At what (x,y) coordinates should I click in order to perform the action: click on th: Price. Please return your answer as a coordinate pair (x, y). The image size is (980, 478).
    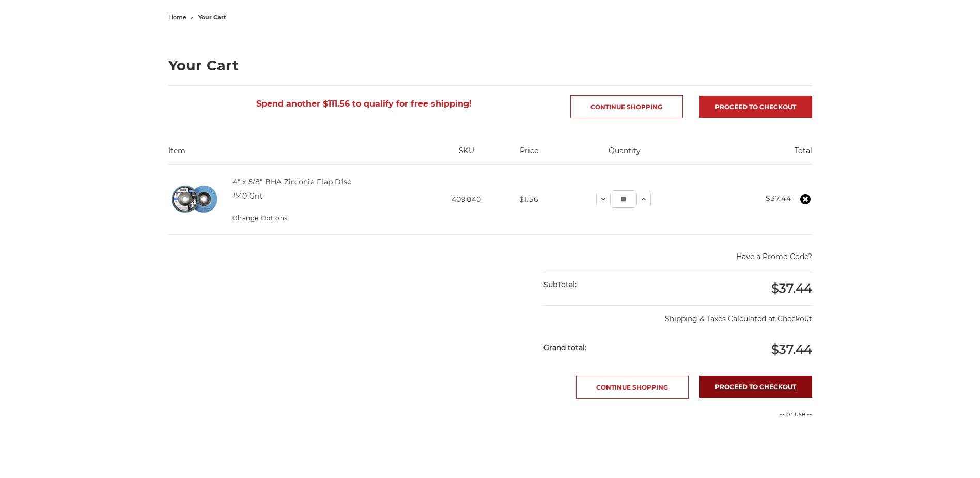
    Looking at the image, I should click on (529, 155).